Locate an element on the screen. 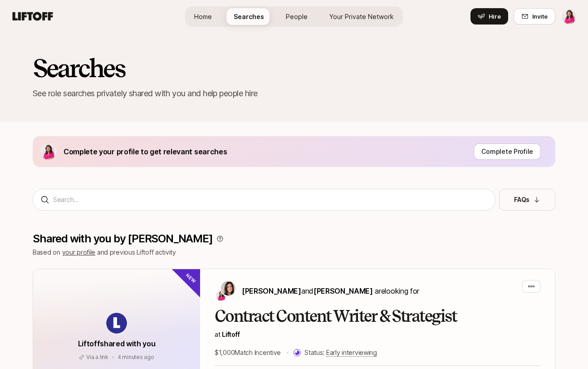 This screenshot has width=588, height=369. button: FAQs is located at coordinates (527, 200).